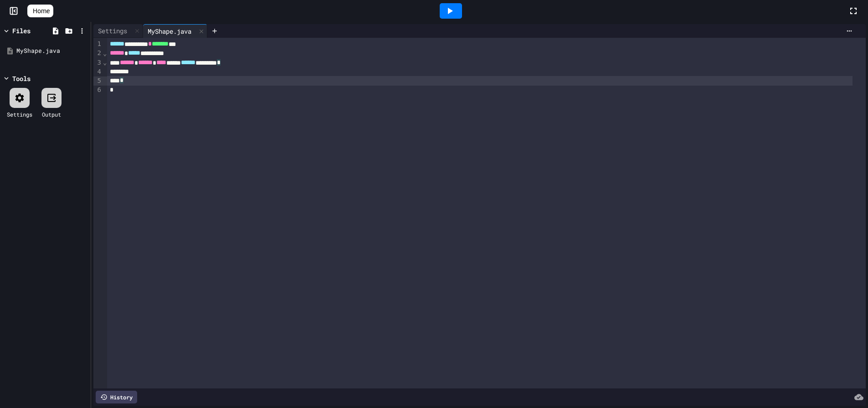 This screenshot has width=868, height=408. Describe the element at coordinates (98, 44) in the screenshot. I see `div: 1` at that location.